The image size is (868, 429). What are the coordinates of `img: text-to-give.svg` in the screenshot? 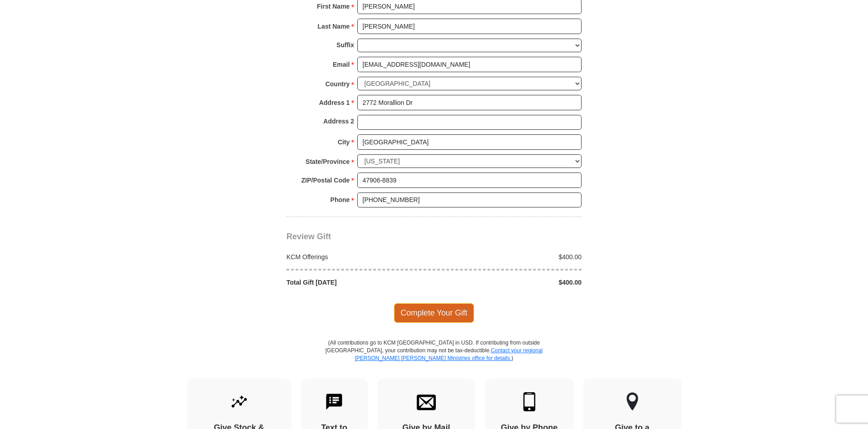 It's located at (334, 402).